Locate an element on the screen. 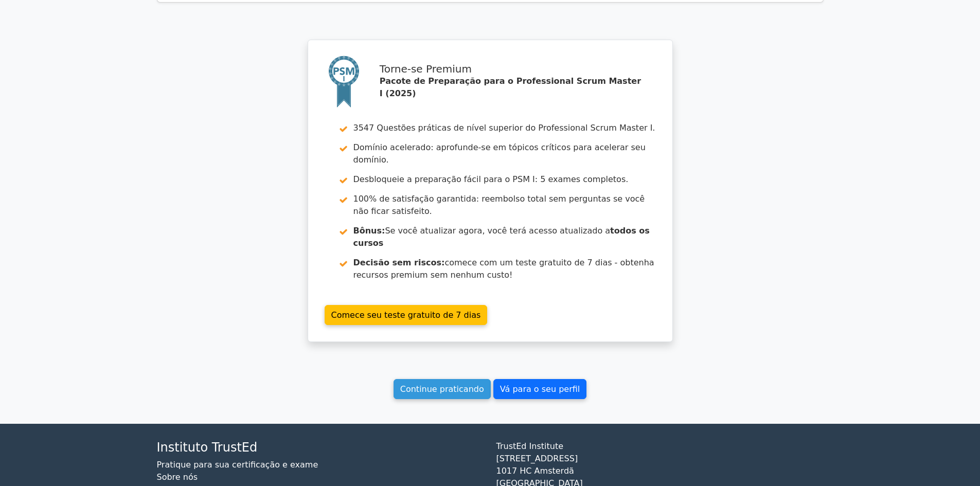  a: Continue praticando is located at coordinates (442, 389).